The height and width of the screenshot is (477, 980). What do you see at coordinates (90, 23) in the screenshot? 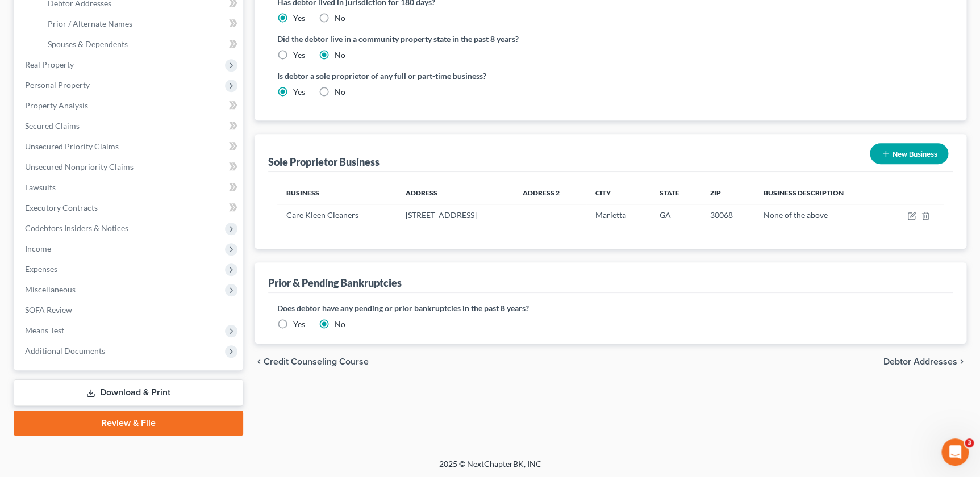
I see `span: Prior / Alternate Names` at bounding box center [90, 23].